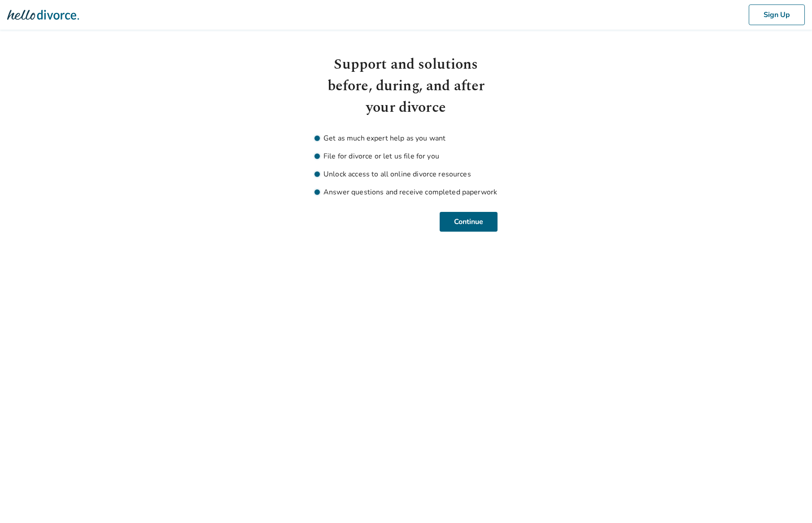  I want to click on img: Hello Divorce Logo, so click(43, 15).